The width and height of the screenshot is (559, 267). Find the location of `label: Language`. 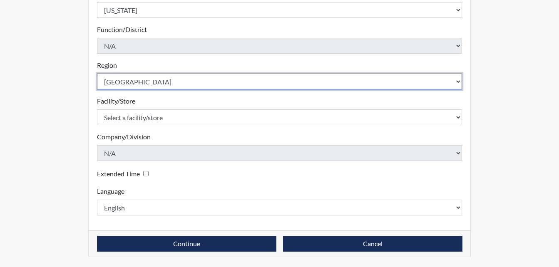

label: Language is located at coordinates (111, 191).